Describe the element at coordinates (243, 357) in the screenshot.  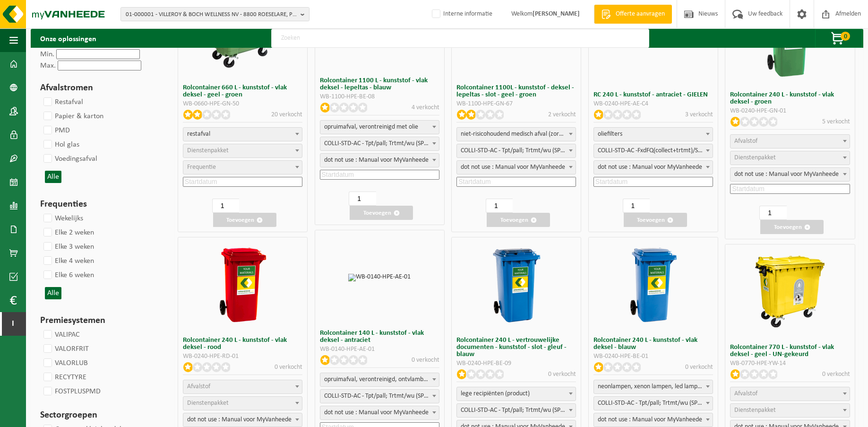
I see `div: WB-0240-HPE-RD-01` at that location.